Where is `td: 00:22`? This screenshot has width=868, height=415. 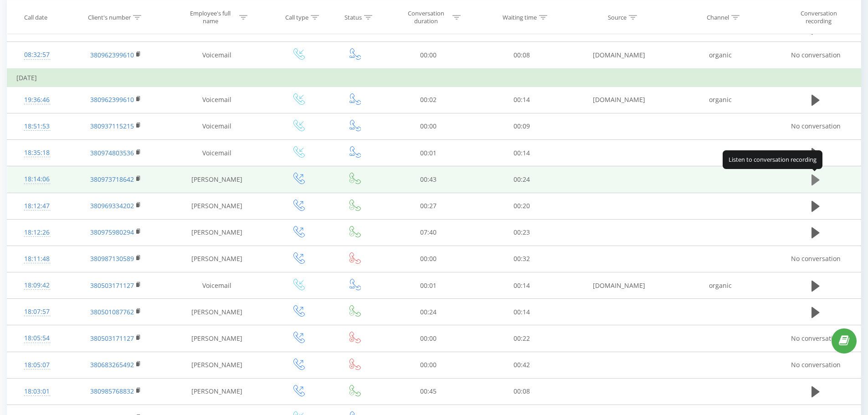
td: 00:22 is located at coordinates (522, 338).